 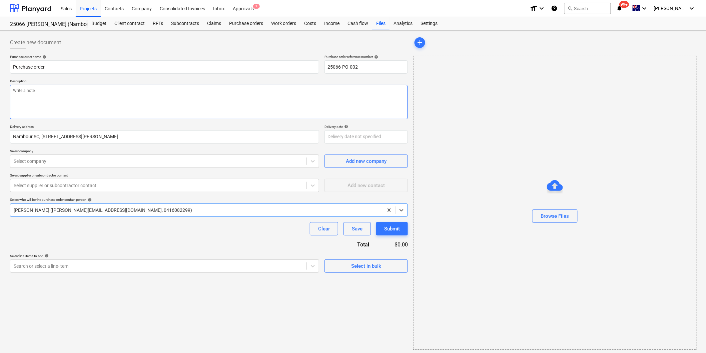 What do you see at coordinates (164, 57) in the screenshot?
I see `div: Purchase order name` at bounding box center [164, 57].